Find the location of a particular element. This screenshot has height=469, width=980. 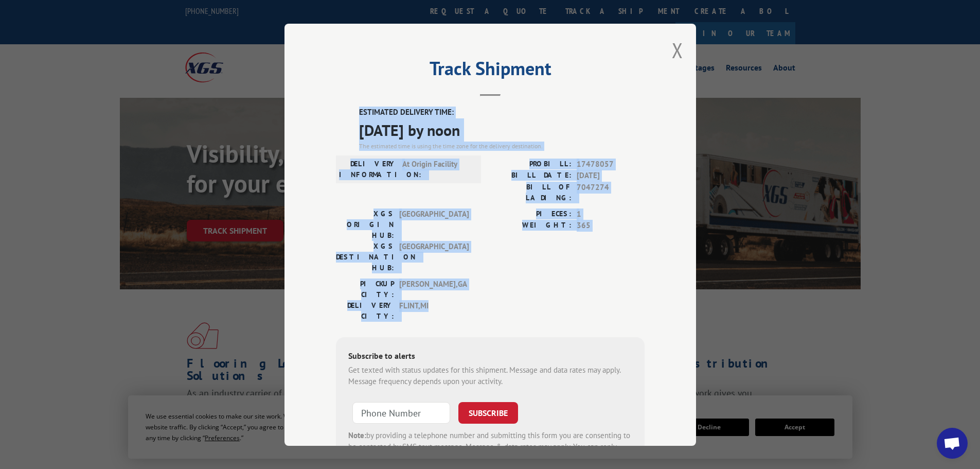

label: BILL OF LADING: is located at coordinates (531, 192).